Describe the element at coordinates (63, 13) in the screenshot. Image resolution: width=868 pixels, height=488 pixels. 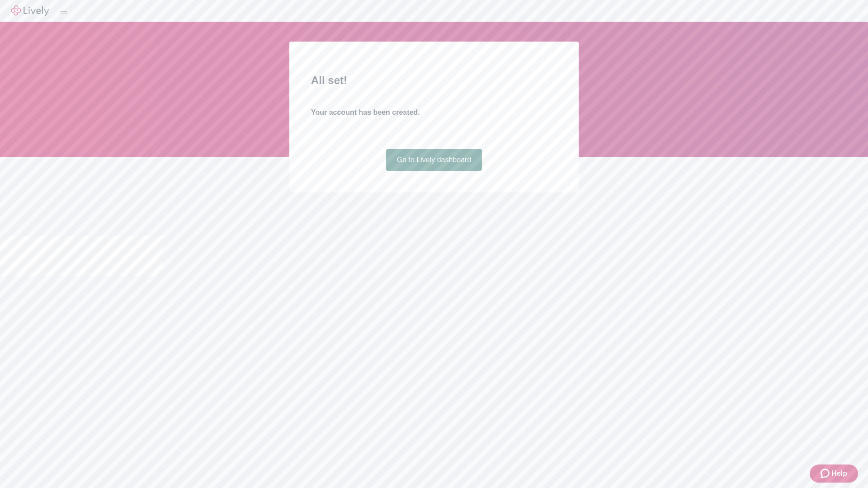
I see `button: Log out` at that location.